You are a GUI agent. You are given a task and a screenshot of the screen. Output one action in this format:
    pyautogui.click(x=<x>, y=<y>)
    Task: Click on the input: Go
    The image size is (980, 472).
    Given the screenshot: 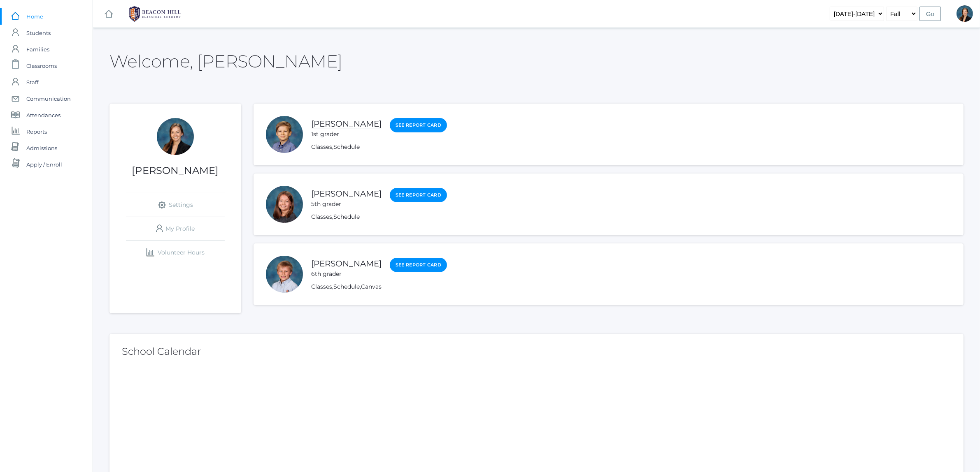 What is the action you would take?
    pyautogui.click(x=931, y=14)
    